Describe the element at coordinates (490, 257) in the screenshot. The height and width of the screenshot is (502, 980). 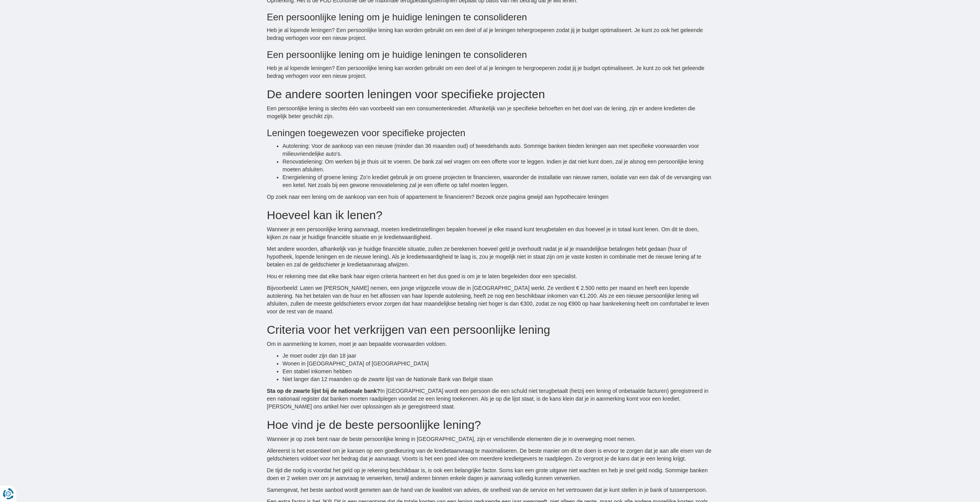
I see `p: Met andere woorden, afhankelijk van je huidige financiële situatie, zullen ze berekenen hoeveel g...` at that location.